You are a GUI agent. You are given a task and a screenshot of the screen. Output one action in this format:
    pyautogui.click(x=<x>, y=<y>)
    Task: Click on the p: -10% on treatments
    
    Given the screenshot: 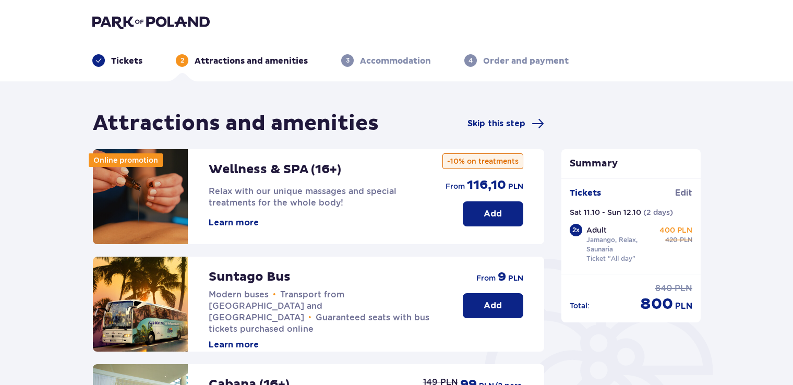 What is the action you would take?
    pyautogui.click(x=482, y=161)
    